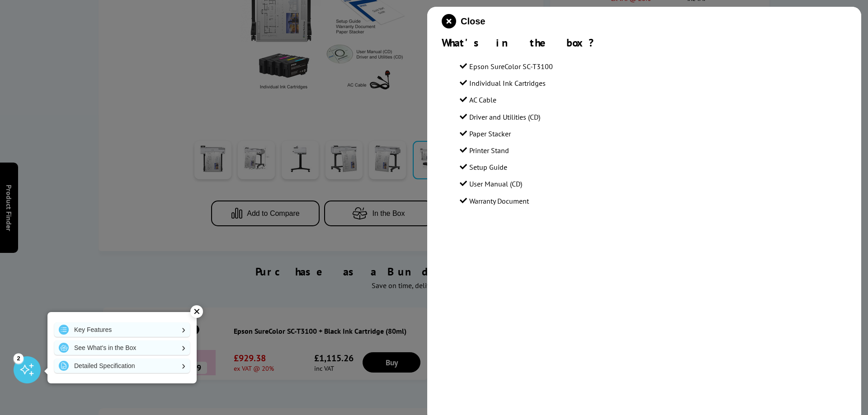 The image size is (868, 415). What do you see at coordinates (490, 151) in the screenshot?
I see `span: Printer Stand` at bounding box center [490, 151].